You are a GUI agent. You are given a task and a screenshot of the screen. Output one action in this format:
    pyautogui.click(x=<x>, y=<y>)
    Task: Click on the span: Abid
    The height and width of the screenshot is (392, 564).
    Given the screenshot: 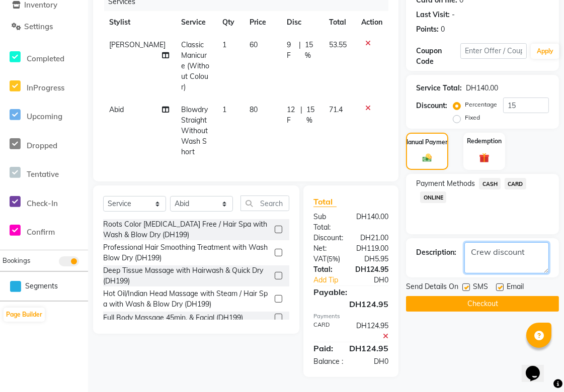 What is the action you would take?
    pyautogui.click(x=116, y=109)
    